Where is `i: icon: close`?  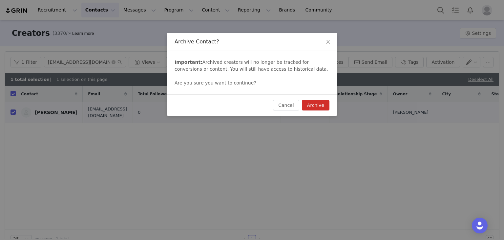 i: icon: close is located at coordinates (328, 42).